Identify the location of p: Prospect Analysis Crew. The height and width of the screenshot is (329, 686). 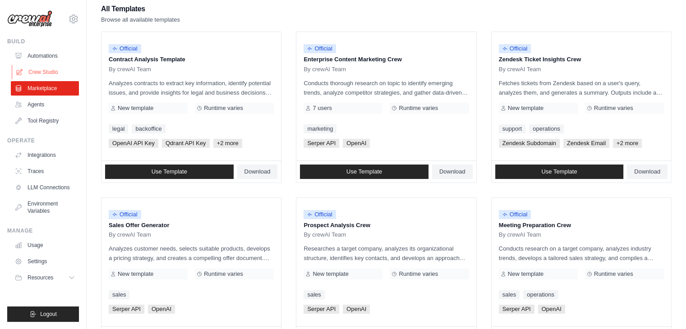
(386, 226).